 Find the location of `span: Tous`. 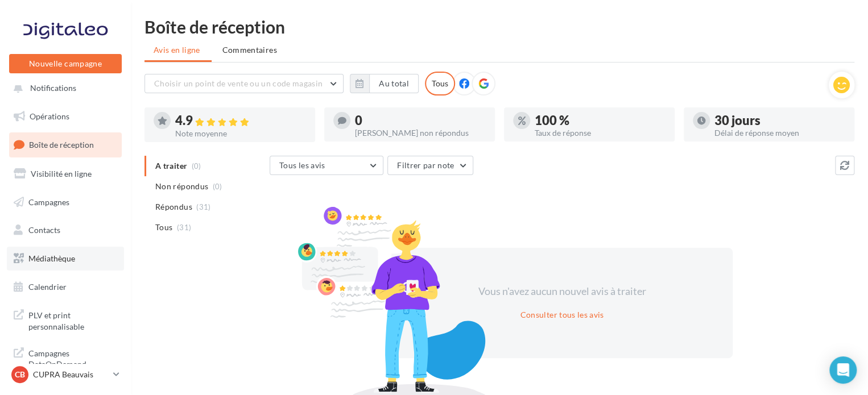

span: Tous is located at coordinates (164, 227).